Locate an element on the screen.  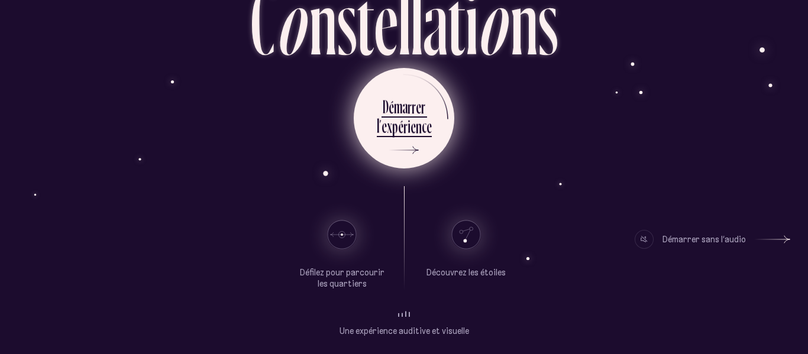
button: Démarrerl’expérience is located at coordinates (404, 118).